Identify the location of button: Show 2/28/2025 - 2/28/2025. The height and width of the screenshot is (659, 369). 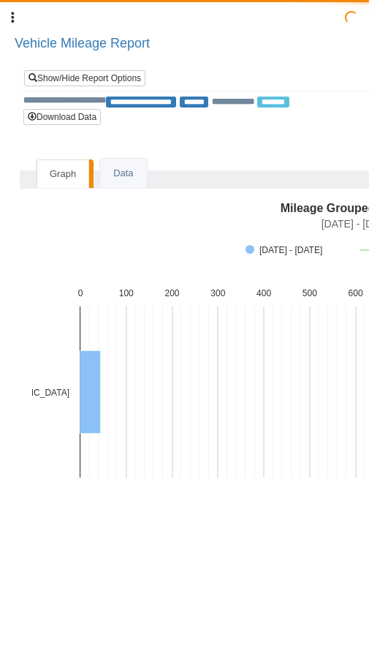
(295, 250).